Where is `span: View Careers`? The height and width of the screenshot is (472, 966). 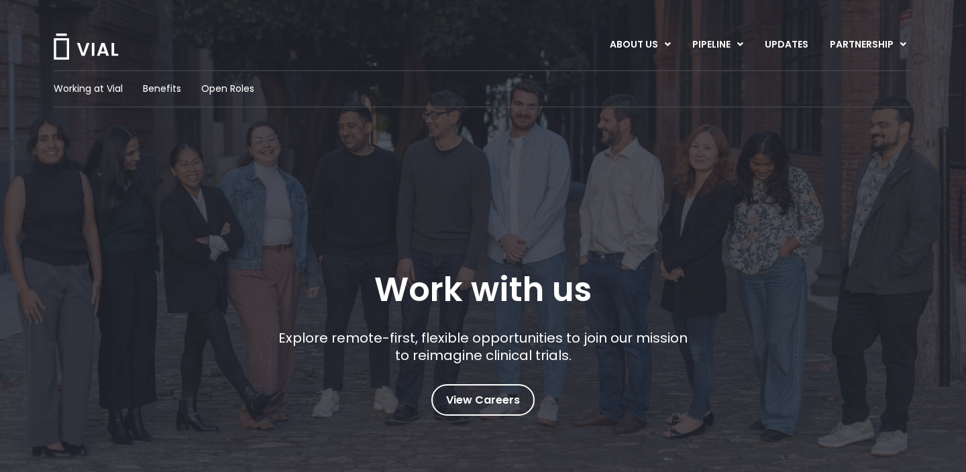
span: View Careers is located at coordinates (483, 400).